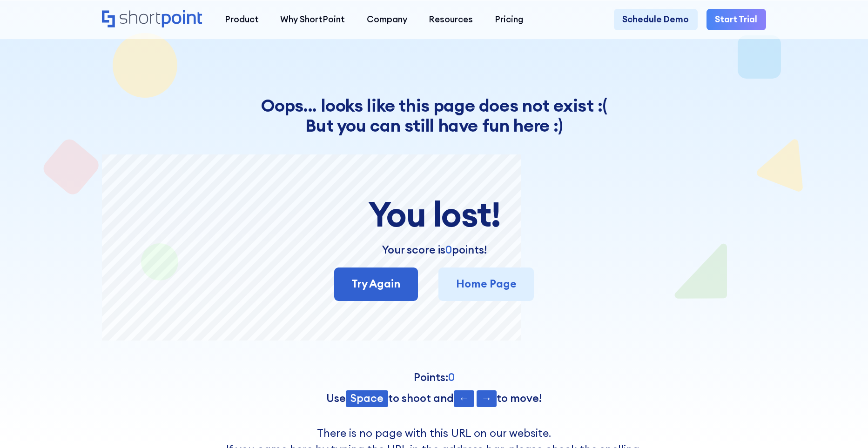  What do you see at coordinates (242, 19) in the screenshot?
I see `a: Product` at bounding box center [242, 19].